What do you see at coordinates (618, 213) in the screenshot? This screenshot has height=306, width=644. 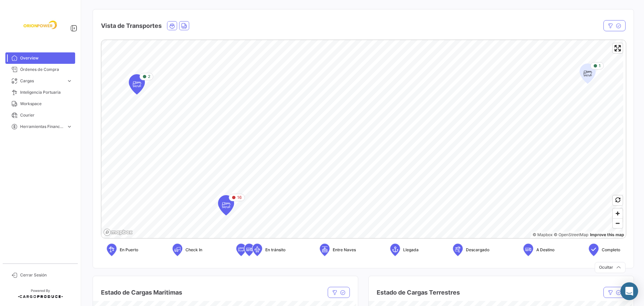 I see `span: Zoom in` at bounding box center [618, 213].